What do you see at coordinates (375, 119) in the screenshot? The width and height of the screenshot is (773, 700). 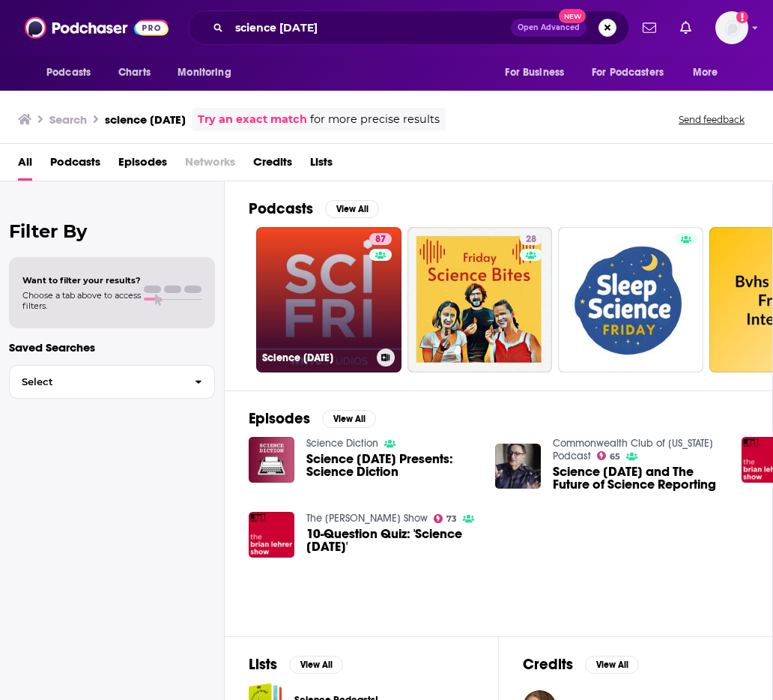 I see `span: for more precise results` at bounding box center [375, 119].